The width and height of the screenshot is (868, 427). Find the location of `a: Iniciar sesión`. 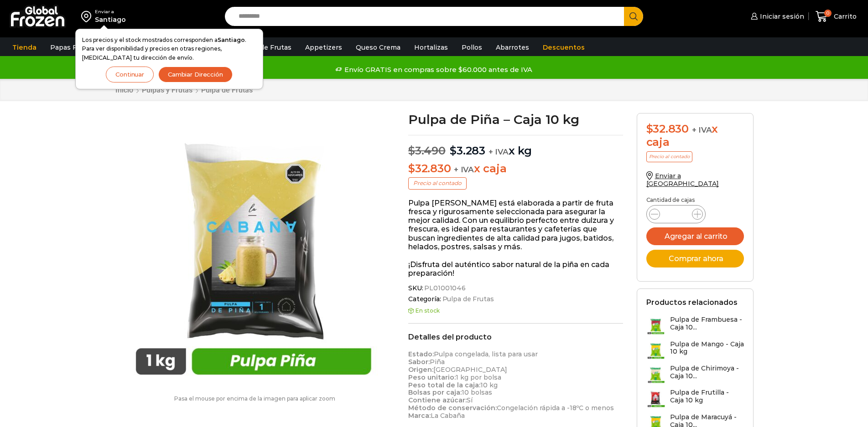

a: Iniciar sesión is located at coordinates (776, 17).